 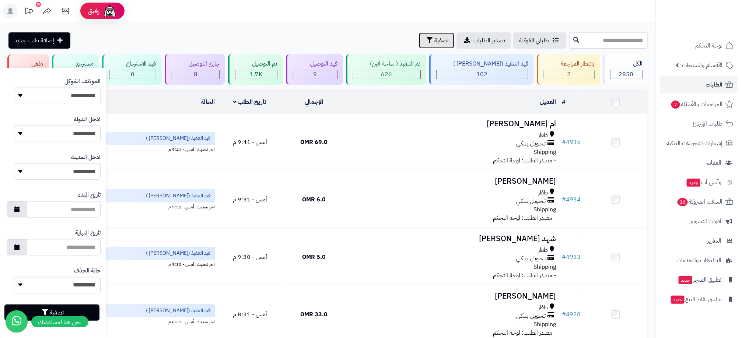 What do you see at coordinates (696, 300) in the screenshot?
I see `span: تطبيق نقاط البيع` at bounding box center [696, 300].